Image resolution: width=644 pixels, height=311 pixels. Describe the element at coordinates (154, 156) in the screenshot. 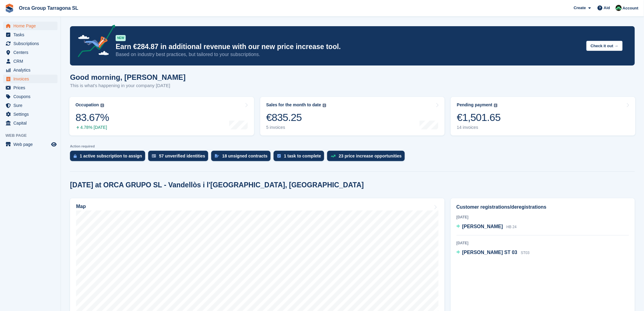

I see `img: verify_identity-adf6edd0f0f0b5bbfe63781bf79b02c33cf7c696d77639b501bdc392416b5a36.svg` at that location.